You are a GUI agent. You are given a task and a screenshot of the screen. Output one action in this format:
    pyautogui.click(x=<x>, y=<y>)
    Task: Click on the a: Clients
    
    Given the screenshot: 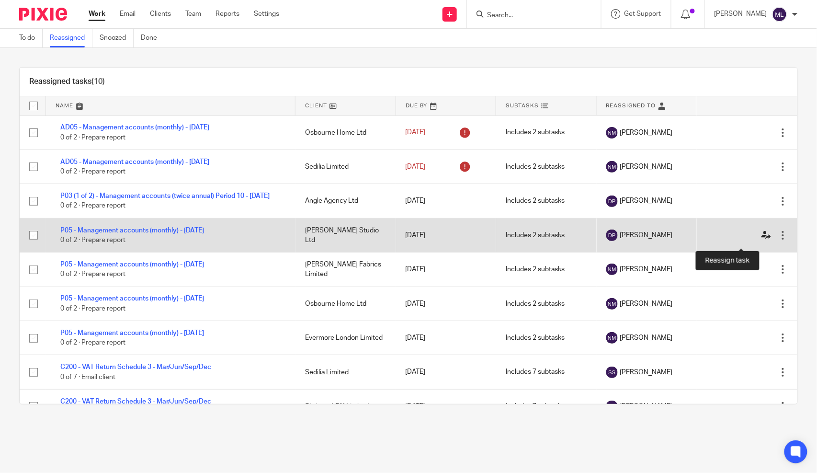 What is the action you would take?
    pyautogui.click(x=160, y=14)
    